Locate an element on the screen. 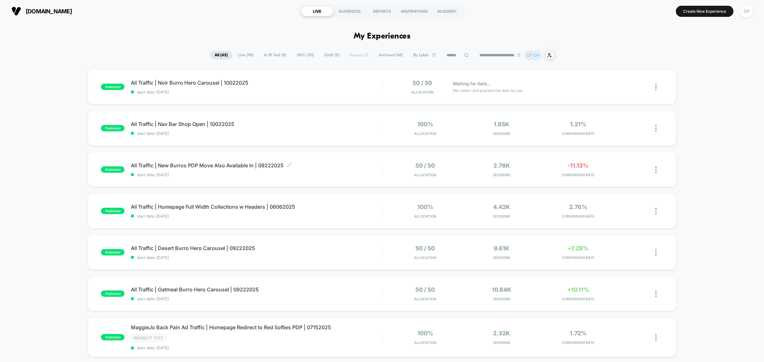 The image size is (764, 362). span: We collect and process the data for you is located at coordinates (488, 90).